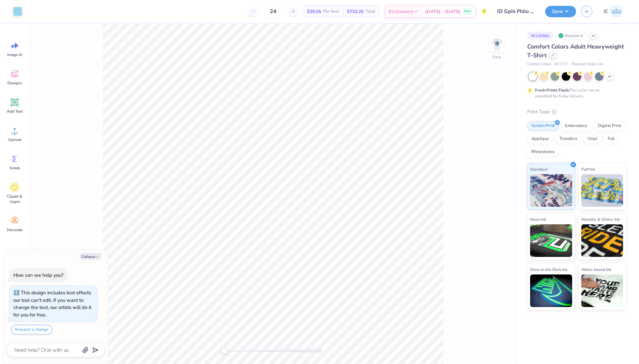 This screenshot has height=364, width=639. What do you see at coordinates (538, 219) in the screenshot?
I see `span: Neon Ink` at bounding box center [538, 219].